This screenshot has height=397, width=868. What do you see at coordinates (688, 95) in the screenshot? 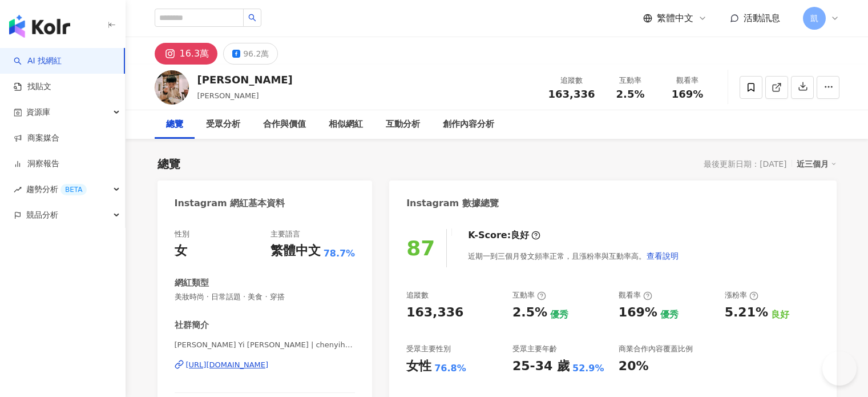
I see `span: 169%` at bounding box center [688, 95].